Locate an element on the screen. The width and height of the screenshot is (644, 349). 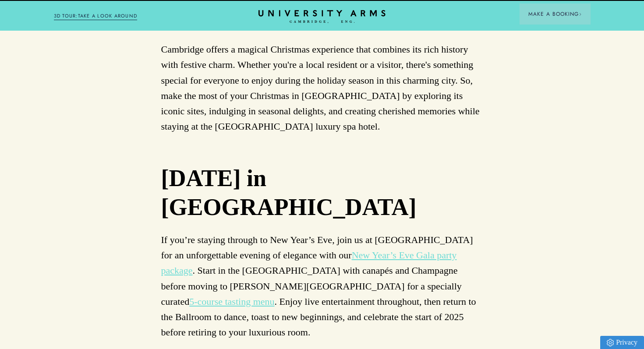
a: Privacy is located at coordinates (623, 342).